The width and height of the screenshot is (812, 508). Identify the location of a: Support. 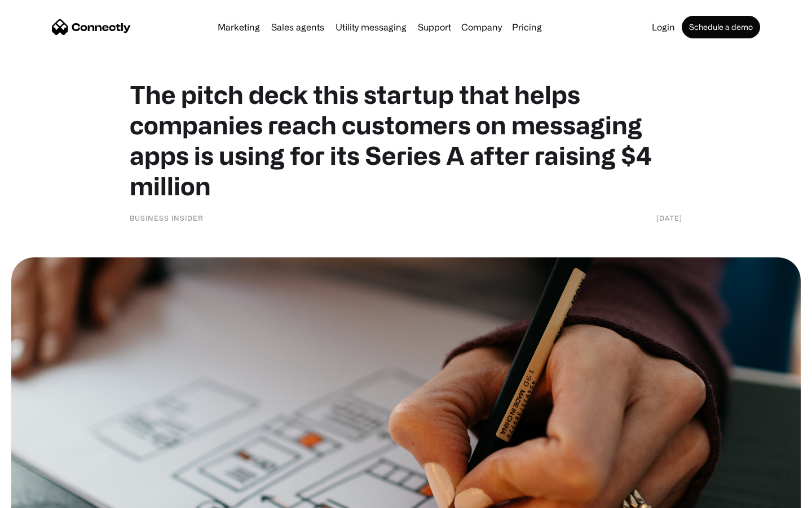
(434, 27).